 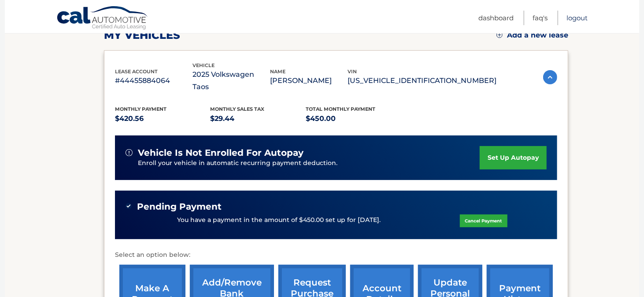 What do you see at coordinates (221, 153) in the screenshot?
I see `span: vehicle is not enrolled for autopay` at bounding box center [221, 153].